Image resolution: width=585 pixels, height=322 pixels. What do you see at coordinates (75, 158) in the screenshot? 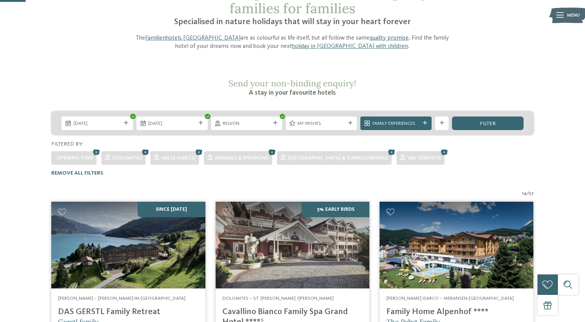
I see `span: Opening time` at bounding box center [75, 158].